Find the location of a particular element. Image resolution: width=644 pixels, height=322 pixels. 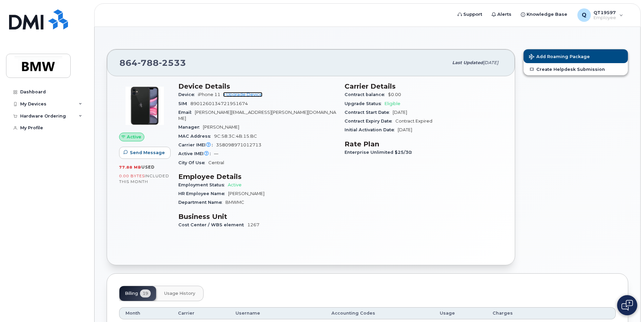

span: Contract Expired is located at coordinates (414, 121).